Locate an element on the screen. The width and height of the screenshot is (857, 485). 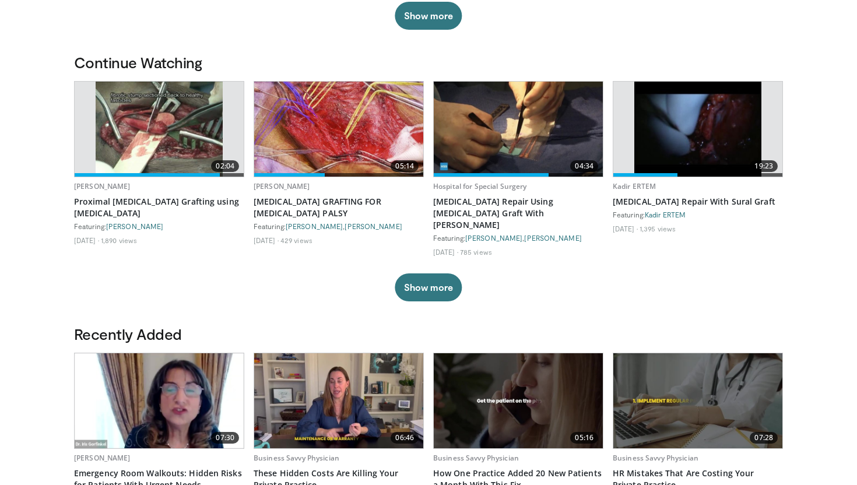
a: 04:34 is located at coordinates (518, 129).